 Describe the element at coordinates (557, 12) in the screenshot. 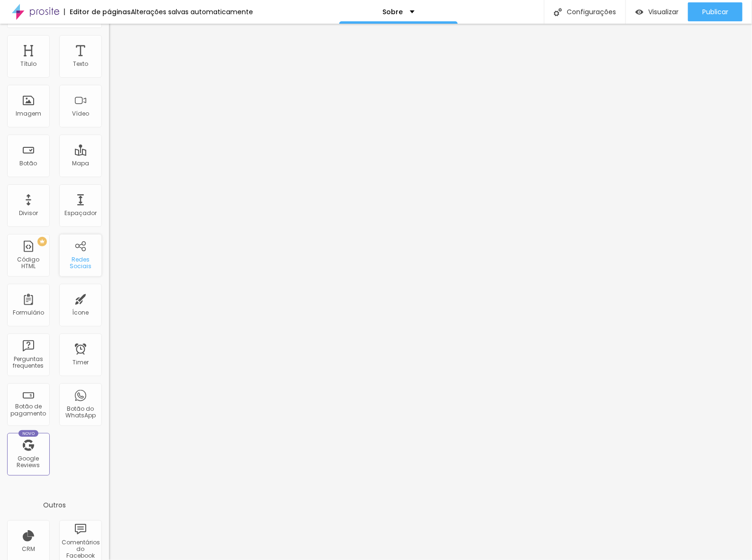

I see `img: Icone` at that location.